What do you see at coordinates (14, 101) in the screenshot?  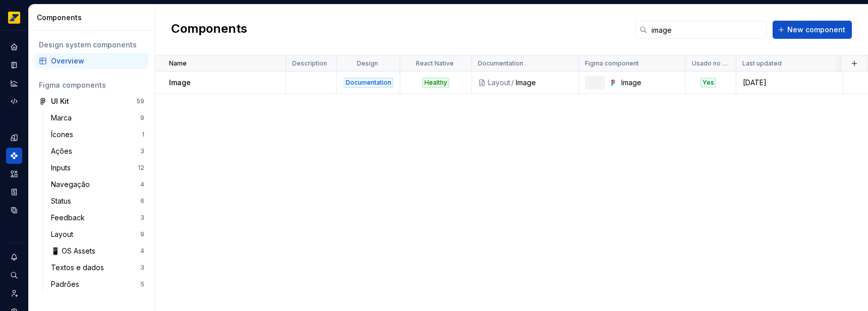 I see `div: Code automation` at bounding box center [14, 101].